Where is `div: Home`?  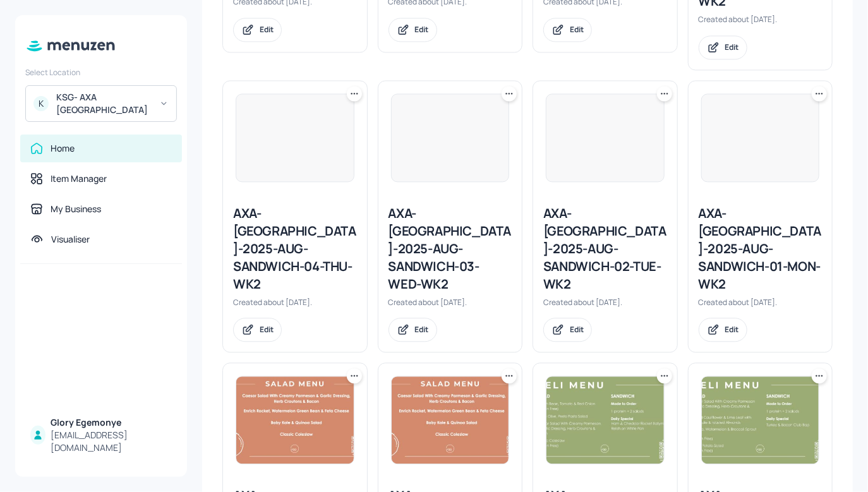 div: Home is located at coordinates (63, 149).